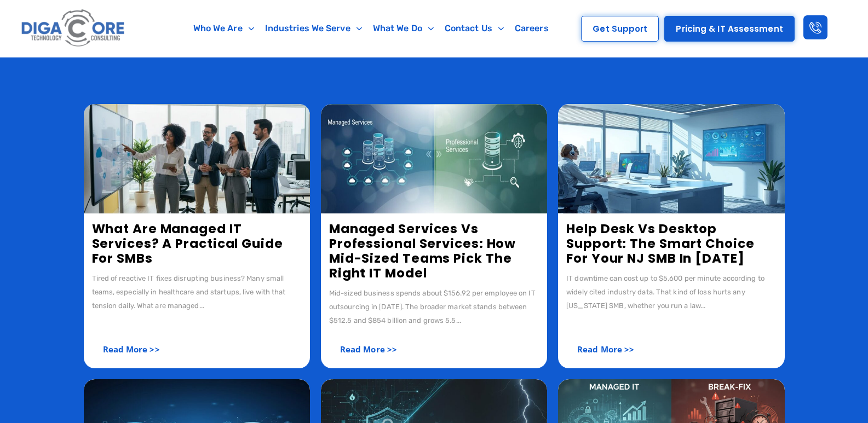 This screenshot has width=868, height=423. What do you see at coordinates (729, 29) in the screenshot?
I see `span: Pricing & IT Assessment` at bounding box center [729, 29].